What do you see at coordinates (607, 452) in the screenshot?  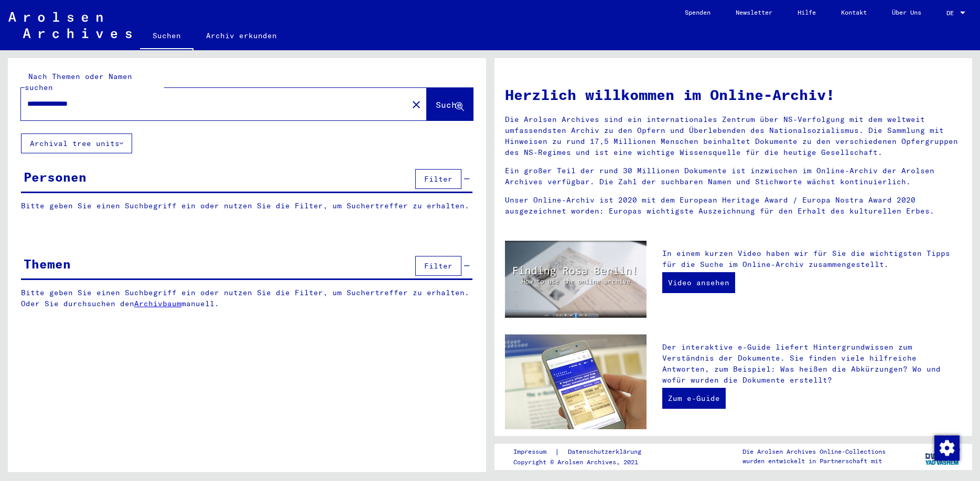 I see `a: Datenschutzerklärung` at bounding box center [607, 452].